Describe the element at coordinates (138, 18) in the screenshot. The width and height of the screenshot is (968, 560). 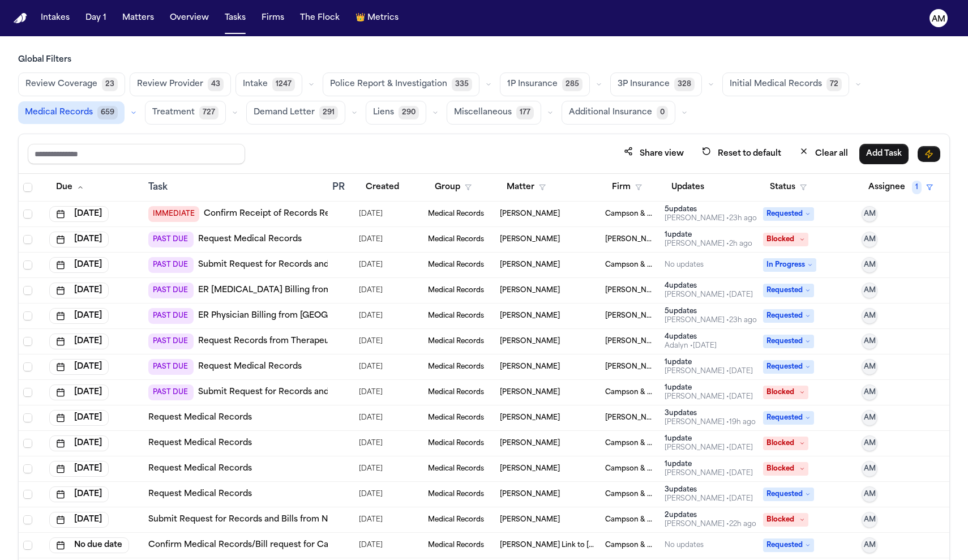
I see `button: Matters` at that location.